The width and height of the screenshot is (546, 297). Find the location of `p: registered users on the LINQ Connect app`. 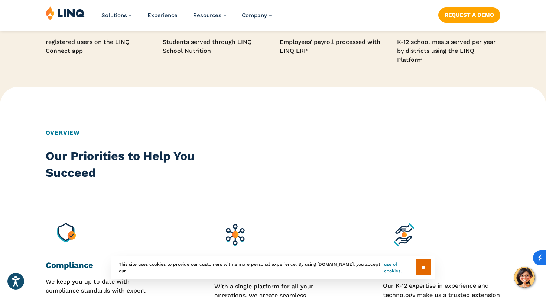

p: registered users on the LINQ Connect app is located at coordinates (97, 46).